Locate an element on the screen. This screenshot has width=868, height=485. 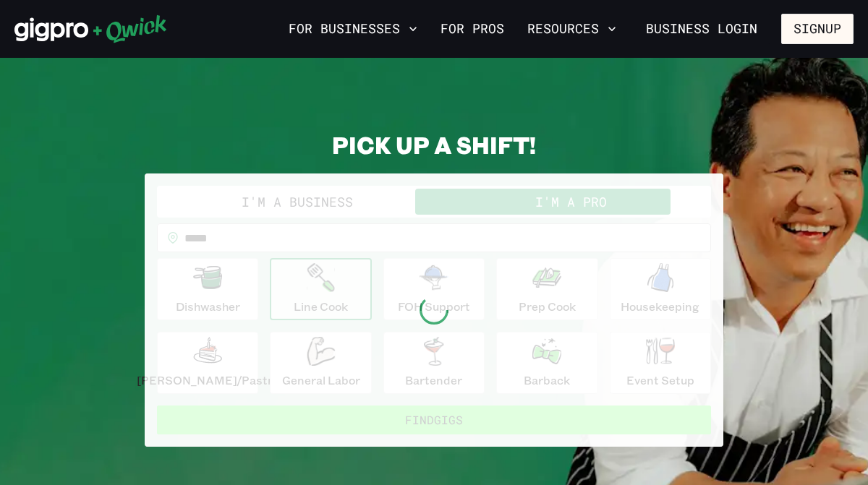
a: For Pros is located at coordinates (472, 29).